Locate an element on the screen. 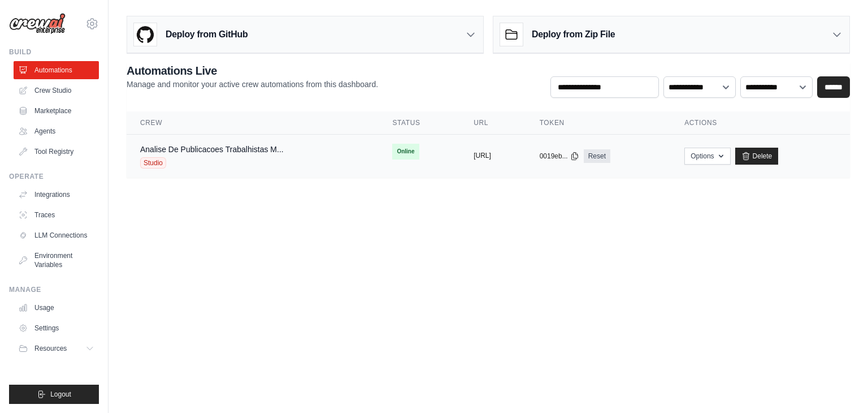 Image resolution: width=868 pixels, height=413 pixels. button: Resources is located at coordinates (56, 349).